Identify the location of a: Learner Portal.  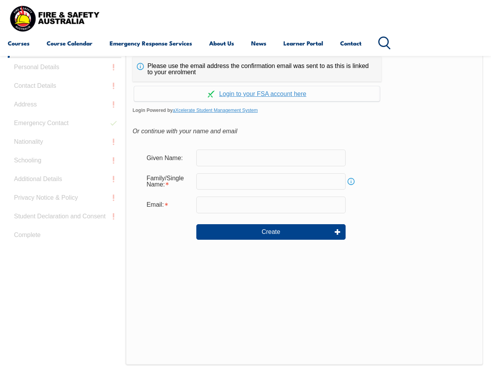
(303, 43).